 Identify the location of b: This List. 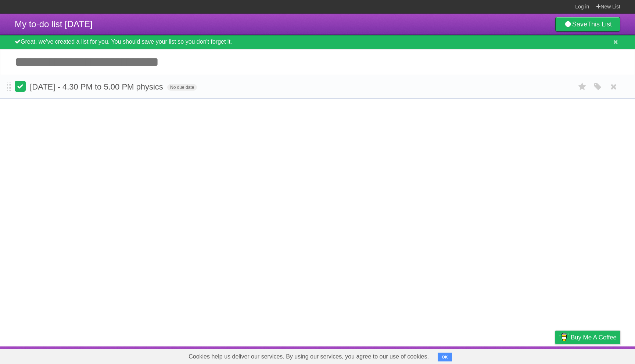
(600, 25).